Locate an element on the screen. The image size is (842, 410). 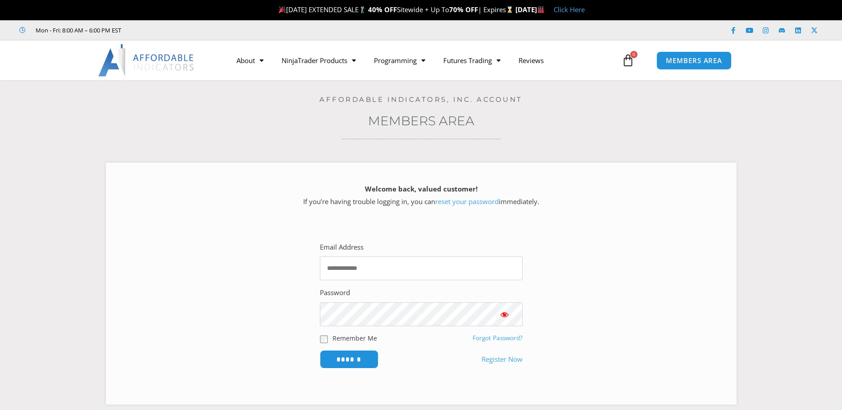
strong: Welcome back, valued customer! is located at coordinates (421, 189).